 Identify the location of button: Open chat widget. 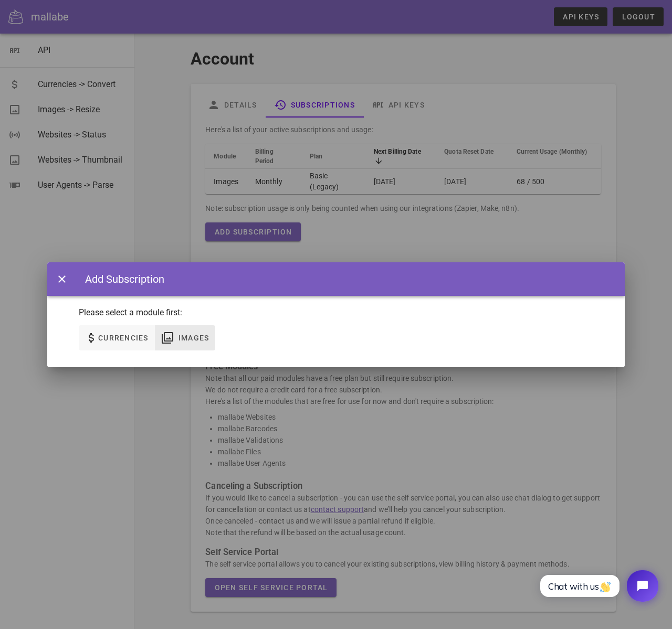
(114, 25).